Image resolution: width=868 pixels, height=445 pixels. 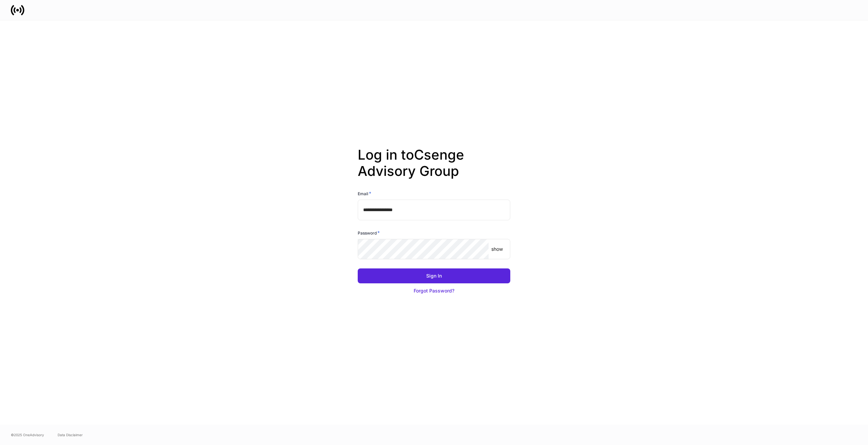 I want to click on div: Sign In, so click(x=434, y=276).